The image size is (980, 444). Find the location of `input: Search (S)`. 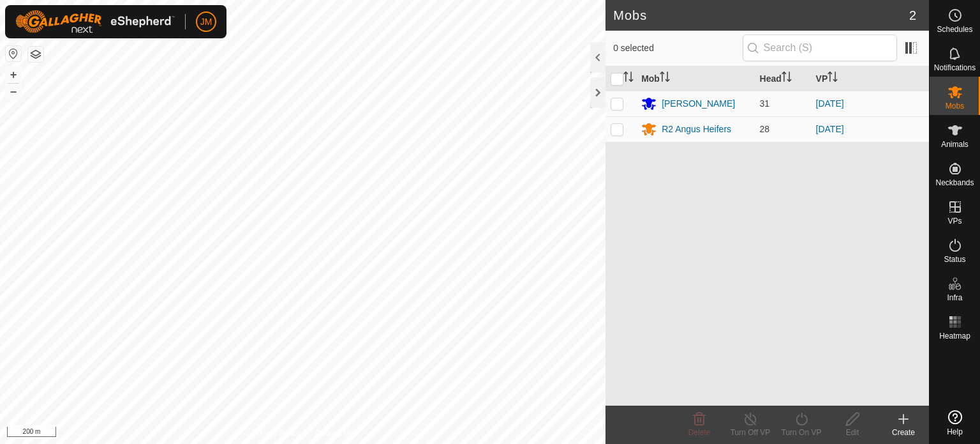

input: Search (S) is located at coordinates (820, 48).